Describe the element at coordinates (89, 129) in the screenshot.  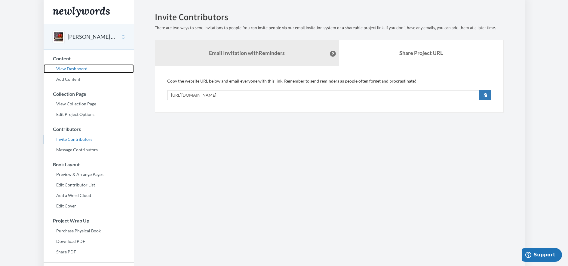
I see `h3: Contributors` at that location.